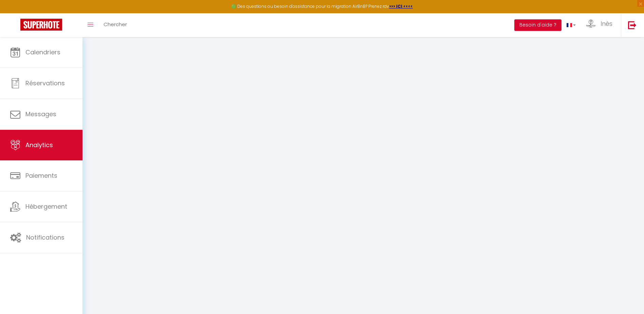  Describe the element at coordinates (632, 25) in the screenshot. I see `img: logout` at that location.